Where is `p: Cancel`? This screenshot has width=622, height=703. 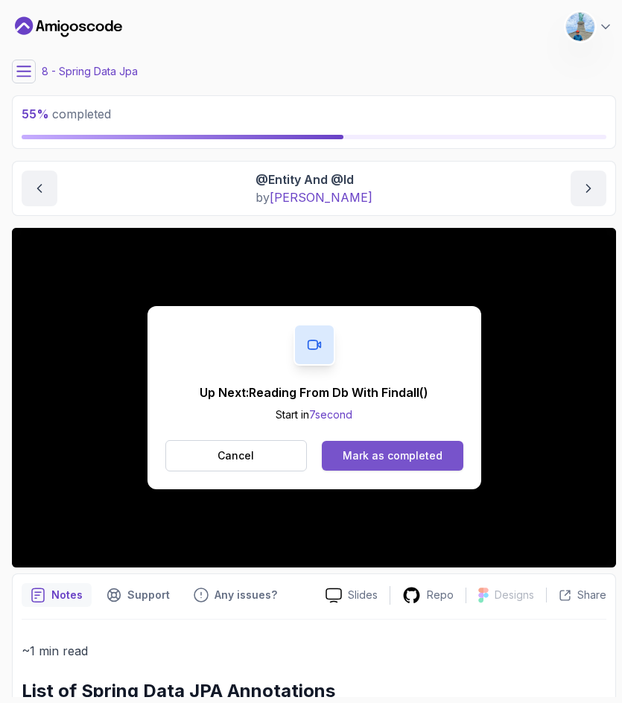
p: Cancel is located at coordinates (235, 456).